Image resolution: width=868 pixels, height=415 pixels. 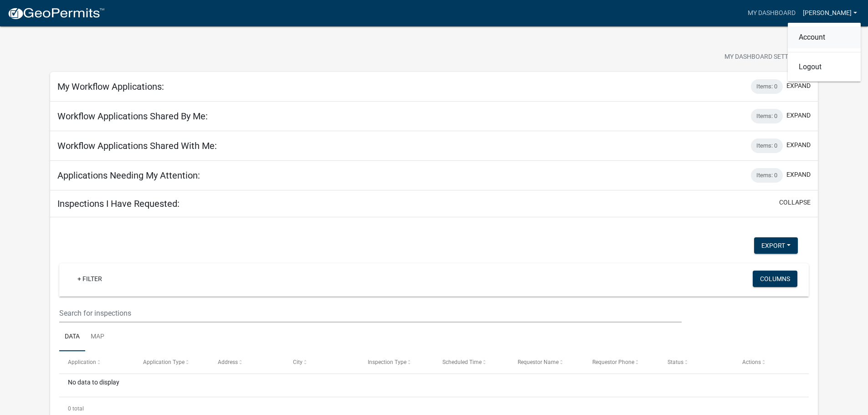 I want to click on a: Data, so click(x=72, y=337).